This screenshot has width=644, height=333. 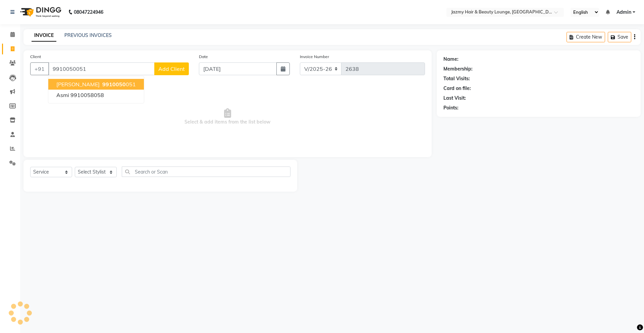 What do you see at coordinates (171, 69) in the screenshot?
I see `span: Add Client` at bounding box center [171, 69].